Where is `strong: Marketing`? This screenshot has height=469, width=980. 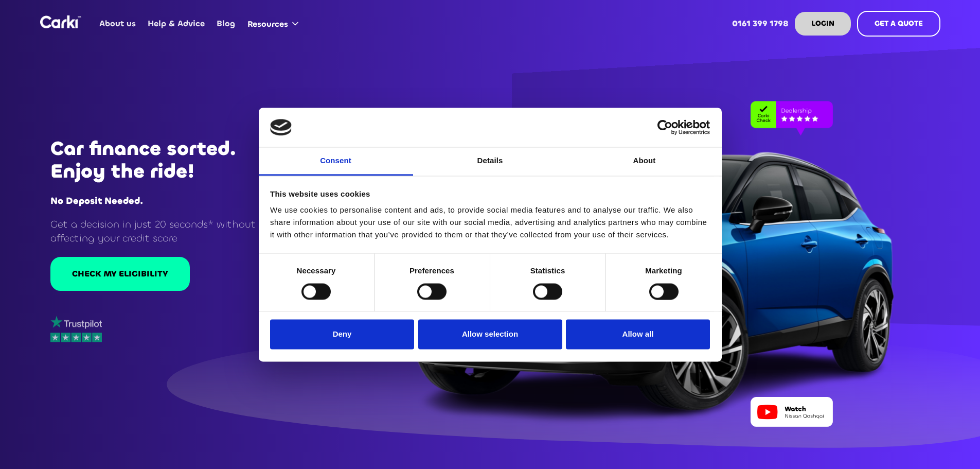 strong: Marketing is located at coordinates (664, 271).